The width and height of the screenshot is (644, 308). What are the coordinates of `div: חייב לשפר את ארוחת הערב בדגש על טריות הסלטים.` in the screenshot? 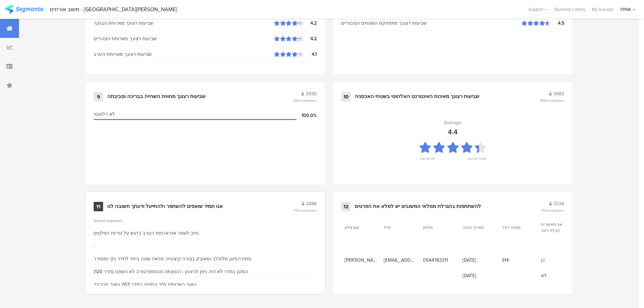 It's located at (146, 232).